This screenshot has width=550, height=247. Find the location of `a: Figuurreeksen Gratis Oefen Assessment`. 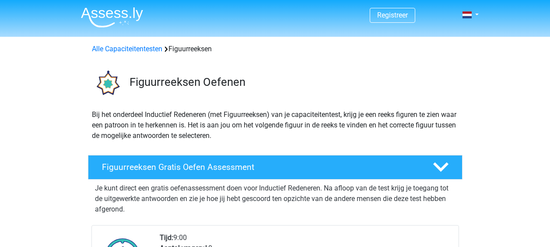

a: Figuurreeksen Gratis Oefen Assessment is located at coordinates (275, 167).